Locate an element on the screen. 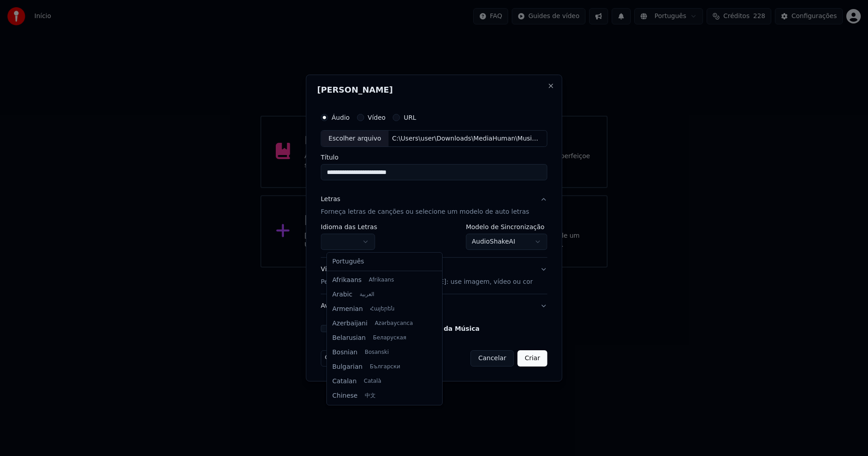 This screenshot has width=868, height=456. span: Български is located at coordinates (385, 367).